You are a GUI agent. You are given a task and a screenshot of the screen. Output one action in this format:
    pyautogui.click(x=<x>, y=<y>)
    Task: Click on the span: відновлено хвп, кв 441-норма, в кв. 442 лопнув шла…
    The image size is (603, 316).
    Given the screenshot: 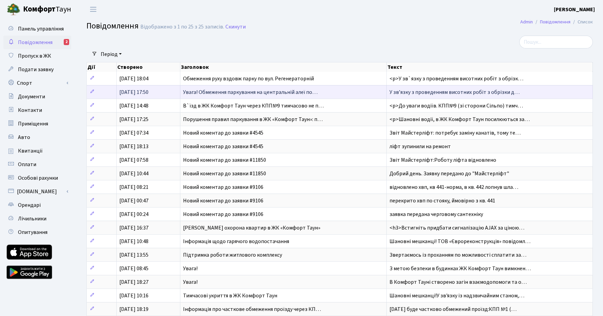 What is the action you would take?
    pyautogui.click(x=454, y=187)
    